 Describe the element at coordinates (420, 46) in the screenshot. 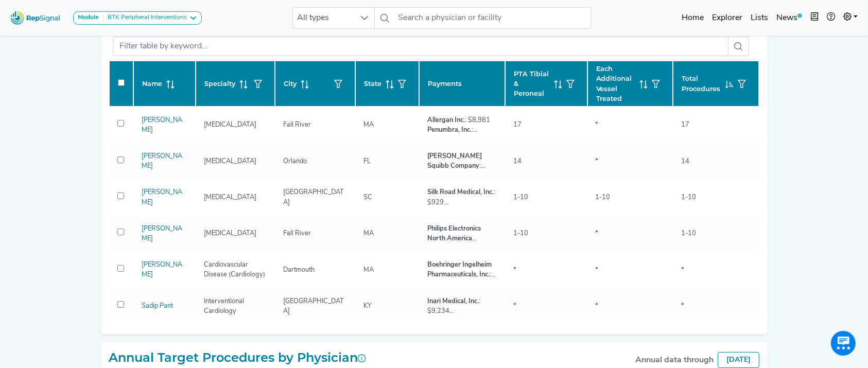

I see `input: Filter table by keyword...` at that location.